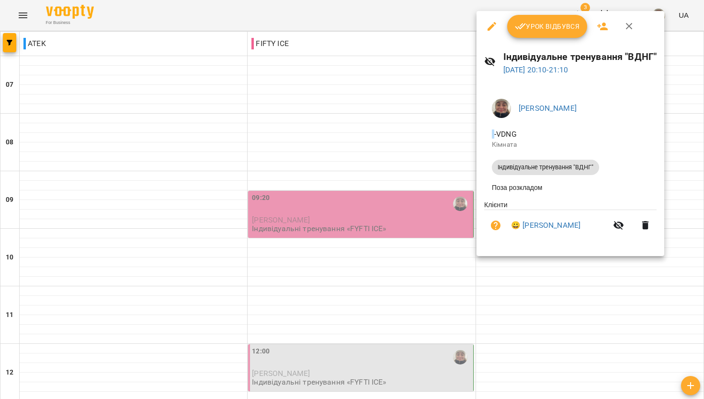  I want to click on h6: Індивідуальне тренування "ВДНГ", so click(580, 57).